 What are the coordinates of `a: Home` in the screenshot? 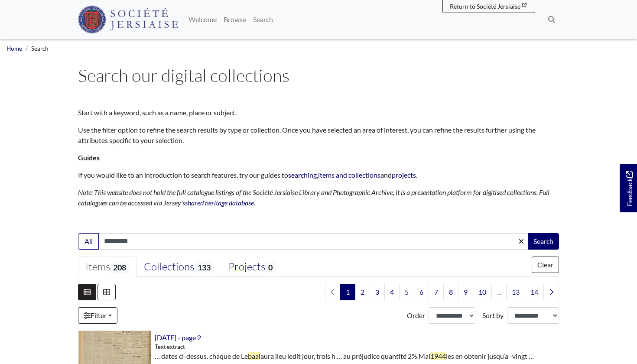 It's located at (14, 49).